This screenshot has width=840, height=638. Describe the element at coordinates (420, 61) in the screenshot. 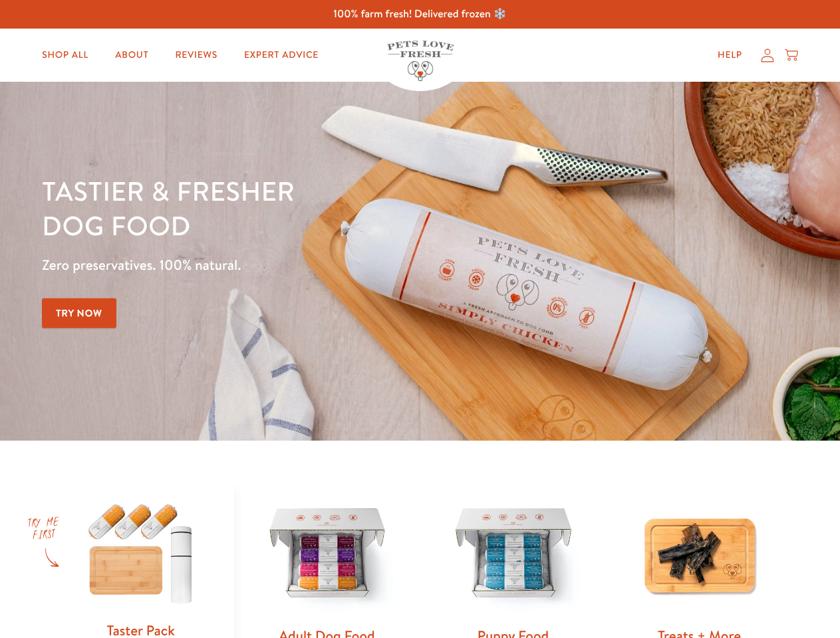

I see `img: Pets Love Fresh` at that location.